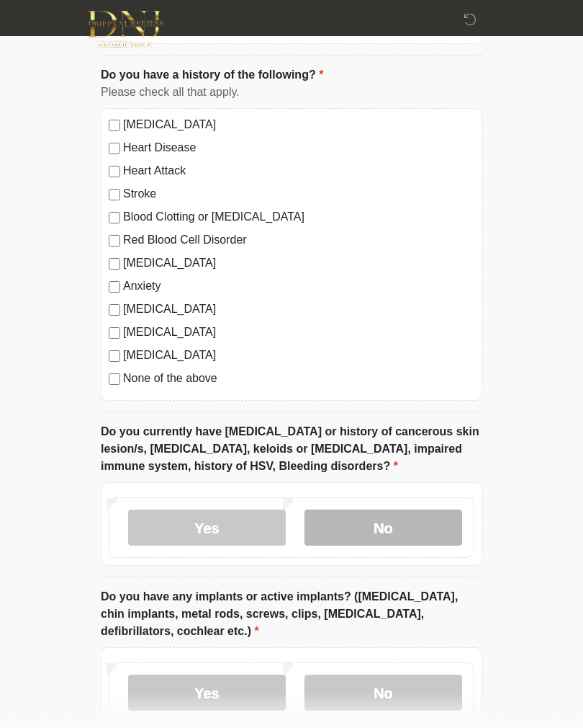  What do you see at coordinates (125, 29) in the screenshot?
I see `img: DNJ Med Boutique Logo` at bounding box center [125, 29].